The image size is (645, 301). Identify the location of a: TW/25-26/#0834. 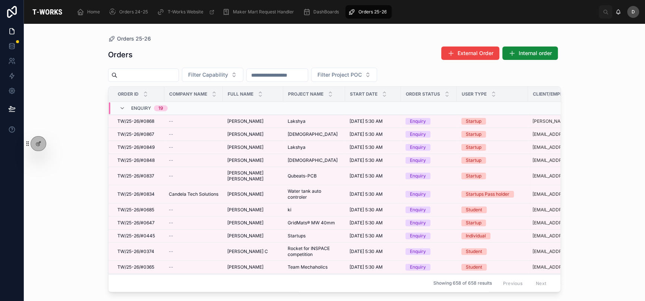
(139, 194).